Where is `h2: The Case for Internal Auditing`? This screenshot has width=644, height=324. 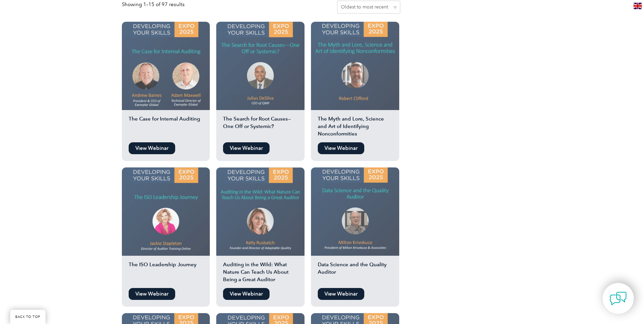
h2: The Case for Internal Auditing is located at coordinates (166, 127).